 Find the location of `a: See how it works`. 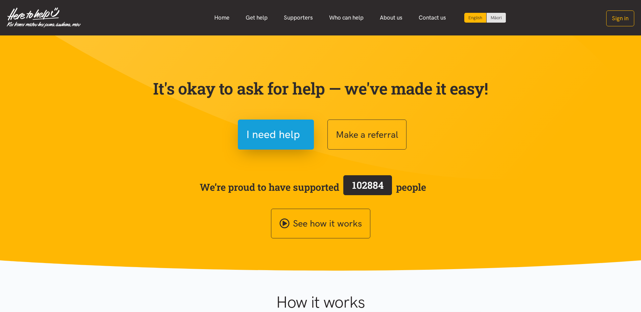

a: See how it works is located at coordinates (321, 224).